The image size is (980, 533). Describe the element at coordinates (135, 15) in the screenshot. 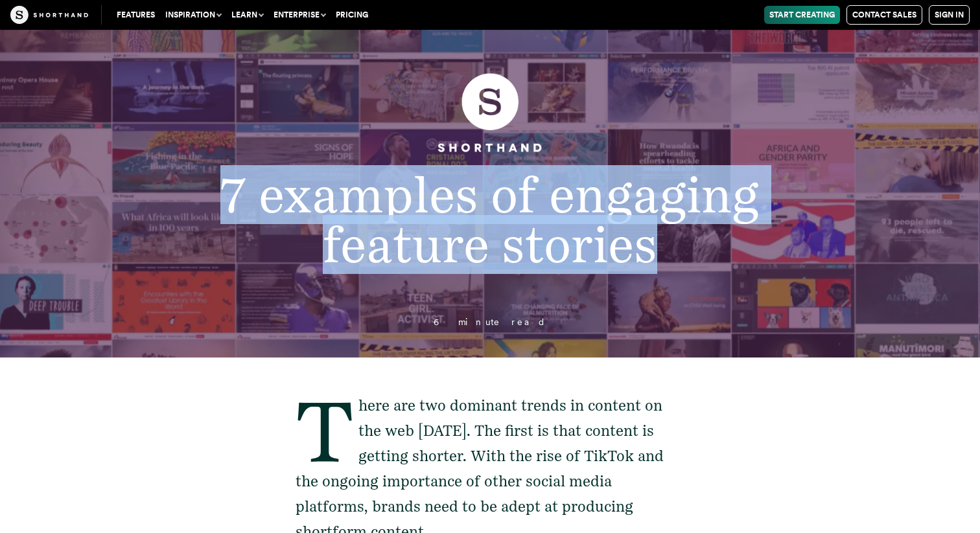

I see `a: Features` at that location.